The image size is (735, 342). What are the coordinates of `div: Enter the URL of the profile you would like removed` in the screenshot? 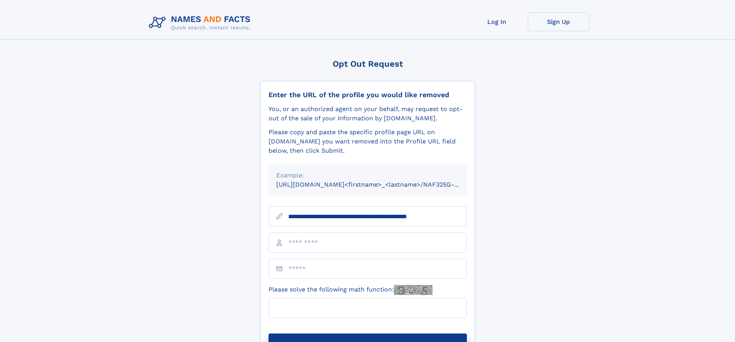 It's located at (368, 95).